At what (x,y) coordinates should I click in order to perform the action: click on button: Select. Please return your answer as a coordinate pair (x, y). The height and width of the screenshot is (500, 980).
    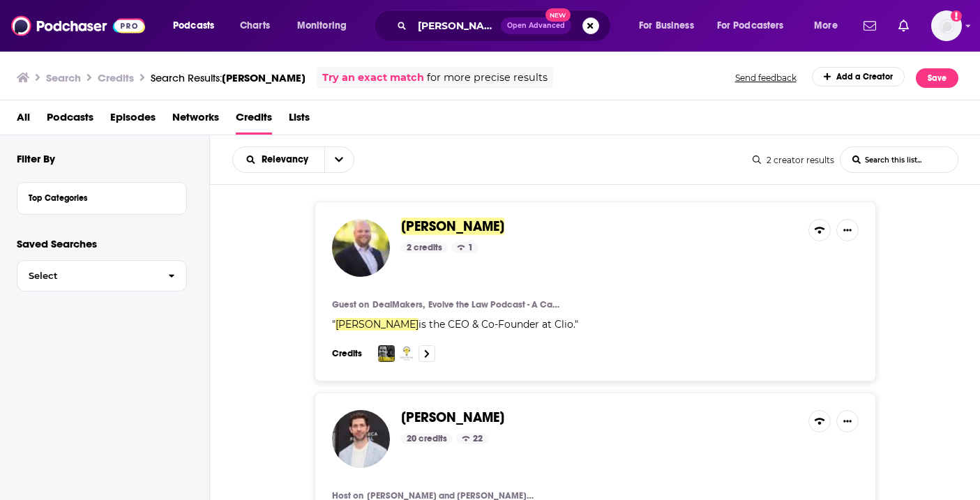
    Looking at the image, I should click on (102, 275).